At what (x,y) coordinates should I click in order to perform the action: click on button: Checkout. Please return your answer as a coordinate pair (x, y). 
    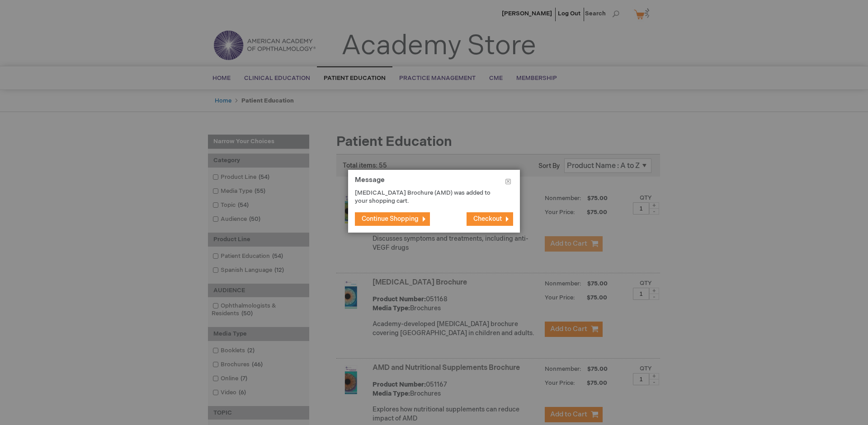
    Looking at the image, I should click on (490, 219).